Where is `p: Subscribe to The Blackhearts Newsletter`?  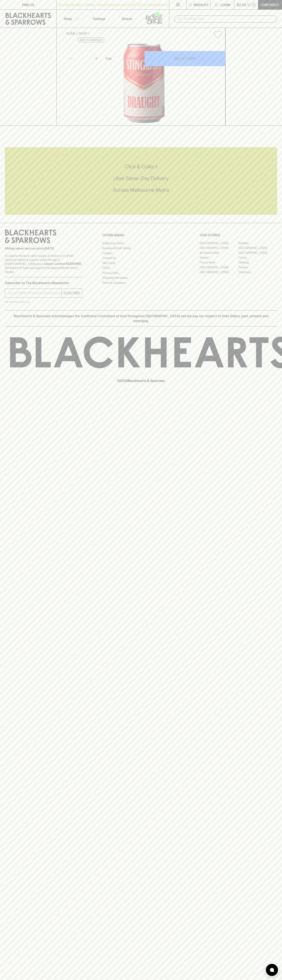
p: Subscribe to The Blackhearts Newsletter is located at coordinates (44, 283).